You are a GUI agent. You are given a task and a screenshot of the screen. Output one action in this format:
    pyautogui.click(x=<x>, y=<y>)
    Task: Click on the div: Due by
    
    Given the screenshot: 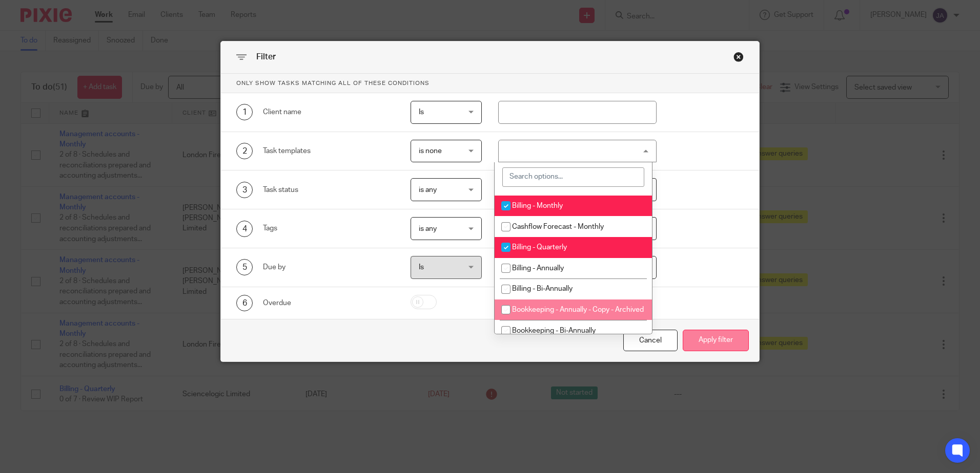 What is the action you would take?
    pyautogui.click(x=329, y=268)
    